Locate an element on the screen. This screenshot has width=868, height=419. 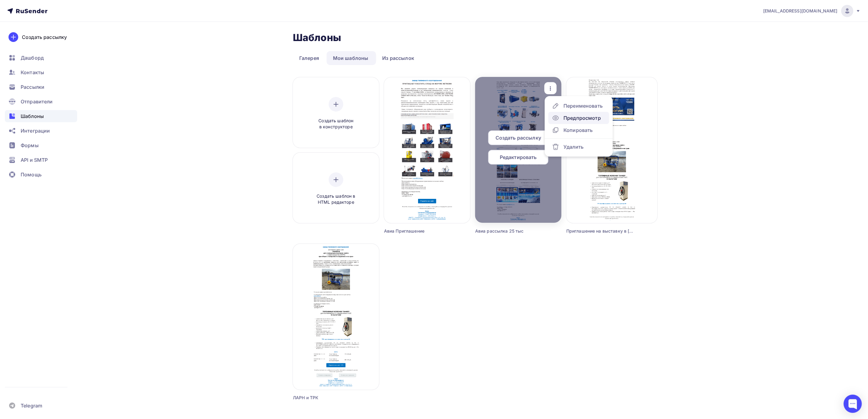
div: Удалить is located at coordinates (574, 147).